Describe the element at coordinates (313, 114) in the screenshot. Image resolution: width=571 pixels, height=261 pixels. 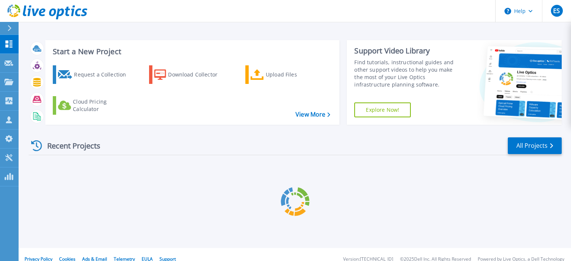
I see `a: View More` at that location.